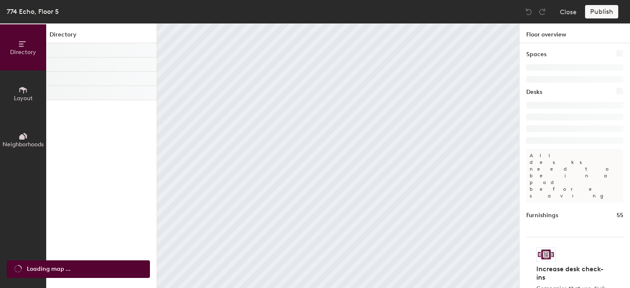 Image resolution: width=630 pixels, height=288 pixels. Describe the element at coordinates (572, 274) in the screenshot. I see `h4: Increase desk check-ins` at that location.